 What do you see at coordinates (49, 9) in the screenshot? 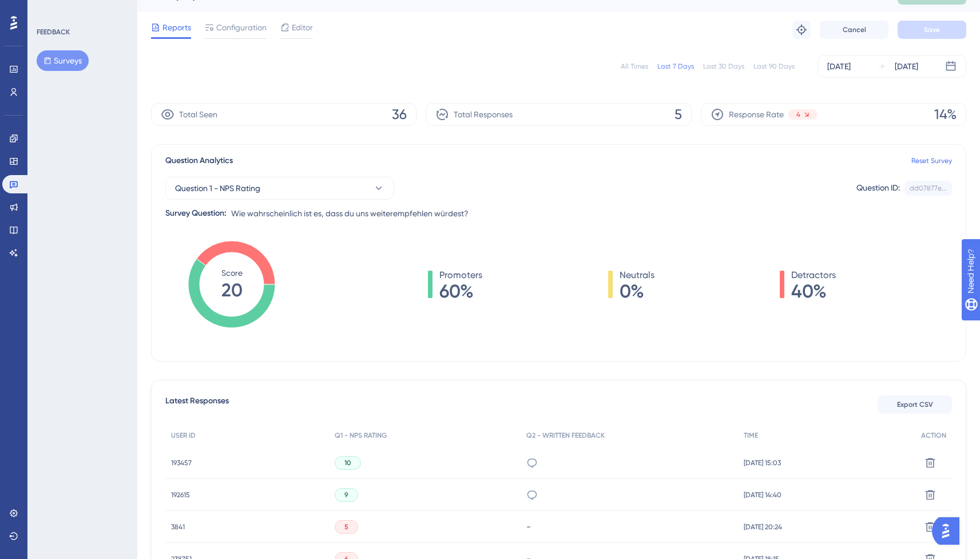
I see `span: Need Help?` at bounding box center [49, 9].